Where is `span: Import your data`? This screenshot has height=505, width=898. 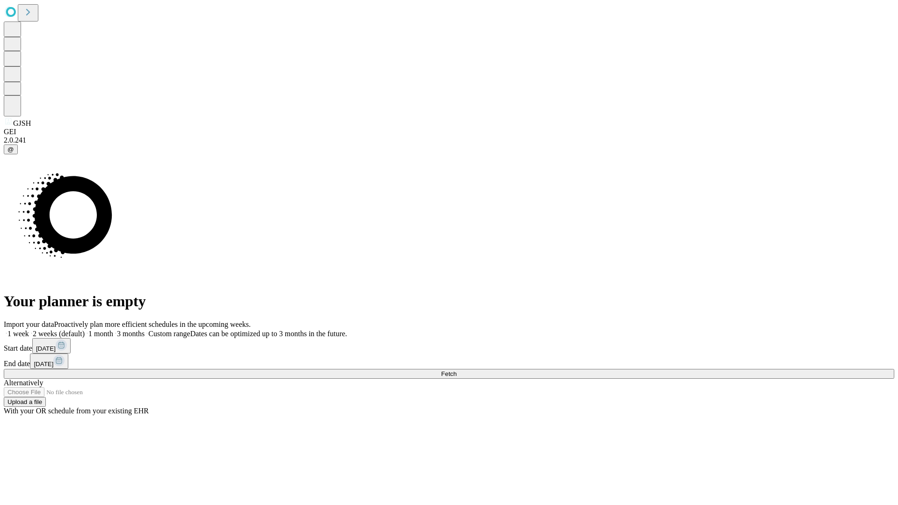
span: Import your data is located at coordinates (29, 324).